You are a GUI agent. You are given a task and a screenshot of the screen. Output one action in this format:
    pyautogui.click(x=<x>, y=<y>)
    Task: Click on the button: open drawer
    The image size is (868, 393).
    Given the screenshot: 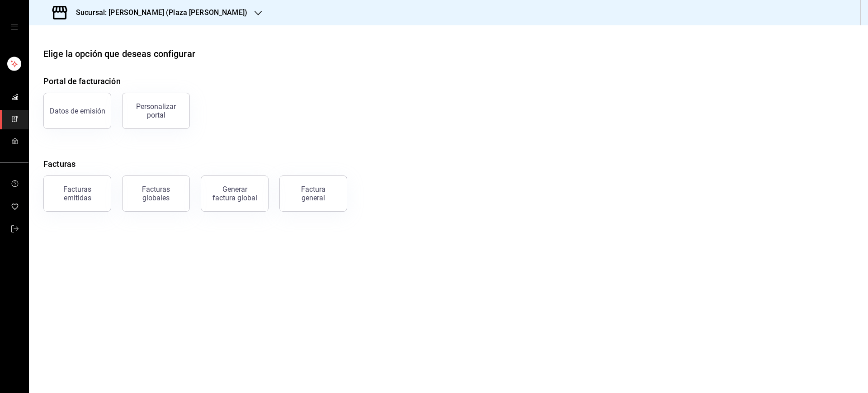 What is the action you would take?
    pyautogui.click(x=15, y=27)
    